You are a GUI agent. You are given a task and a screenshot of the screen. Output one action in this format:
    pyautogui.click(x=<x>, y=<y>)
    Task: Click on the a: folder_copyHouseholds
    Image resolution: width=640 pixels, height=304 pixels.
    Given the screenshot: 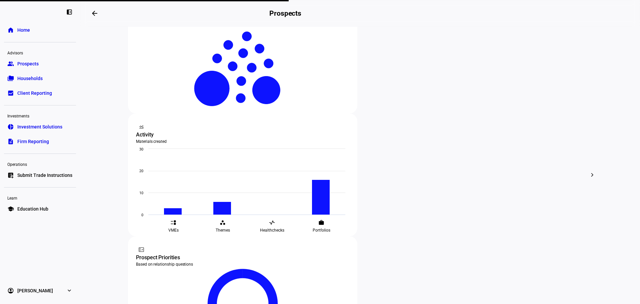 What is the action you would take?
    pyautogui.click(x=40, y=78)
    